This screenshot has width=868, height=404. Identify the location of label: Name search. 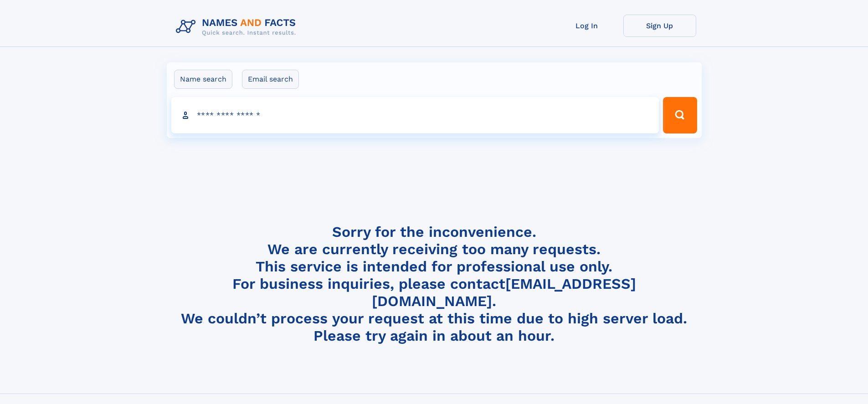
(203, 79).